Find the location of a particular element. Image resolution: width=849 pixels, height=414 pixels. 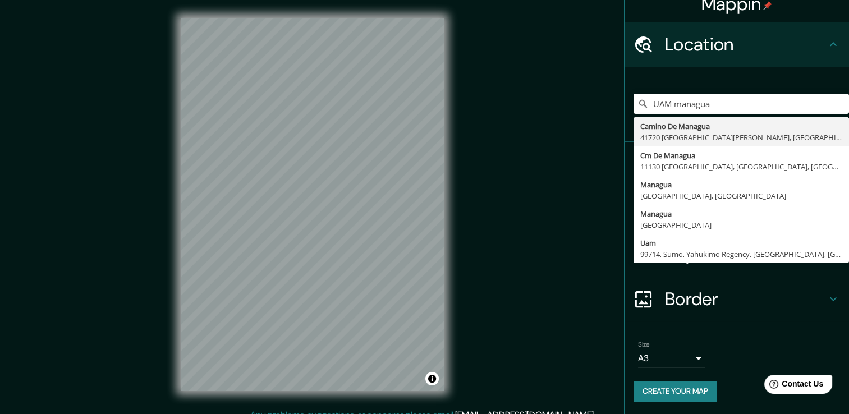

div: Uam is located at coordinates (742, 243).